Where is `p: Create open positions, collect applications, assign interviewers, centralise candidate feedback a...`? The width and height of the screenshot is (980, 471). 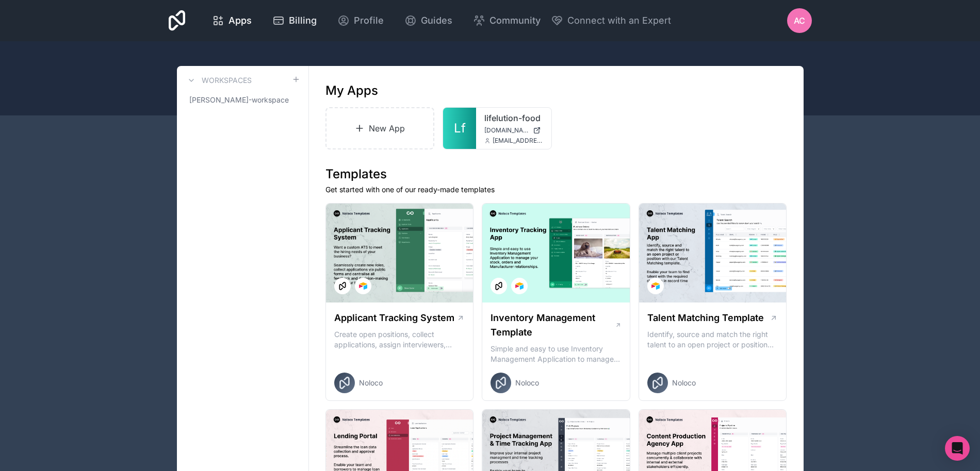 p: Create open positions, collect applications, assign interviewers, centralise candidate feedback a... is located at coordinates (400, 340).